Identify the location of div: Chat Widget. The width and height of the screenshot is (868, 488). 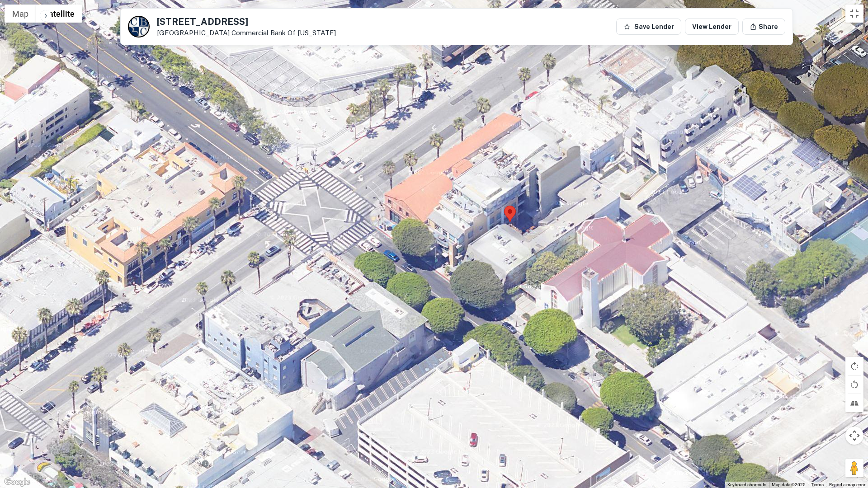
(845, 438).